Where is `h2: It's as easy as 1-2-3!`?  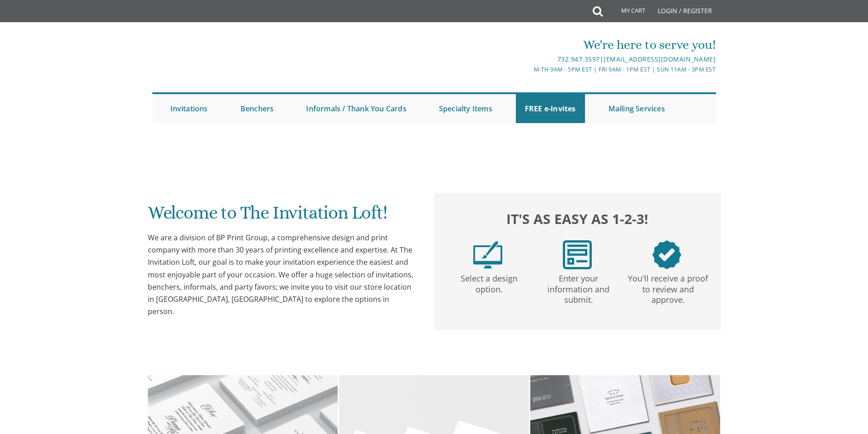 h2: It's as easy as 1-2-3! is located at coordinates (577, 218).